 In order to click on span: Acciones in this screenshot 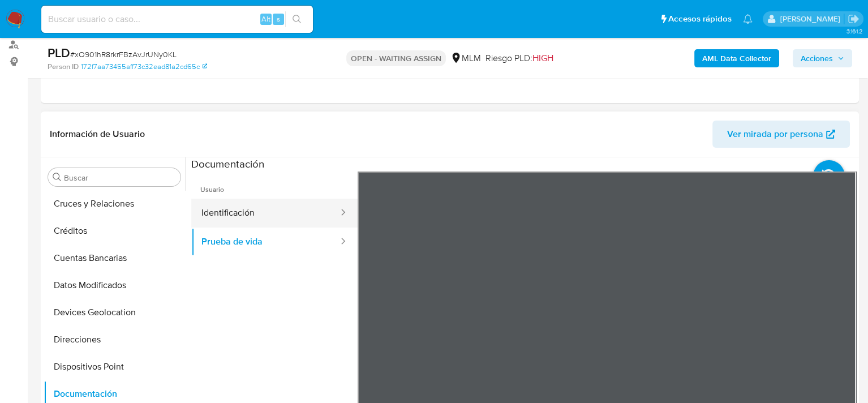, I will do `click(817, 59)`.